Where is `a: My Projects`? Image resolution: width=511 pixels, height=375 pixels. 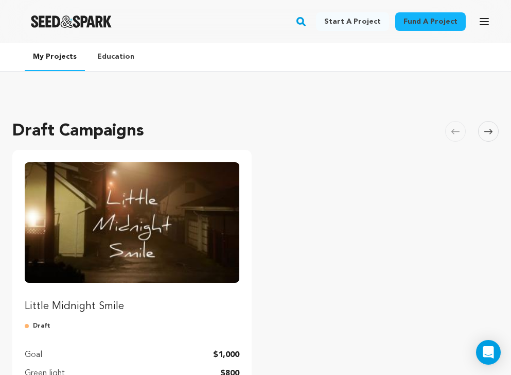 a: My Projects is located at coordinates (55, 57).